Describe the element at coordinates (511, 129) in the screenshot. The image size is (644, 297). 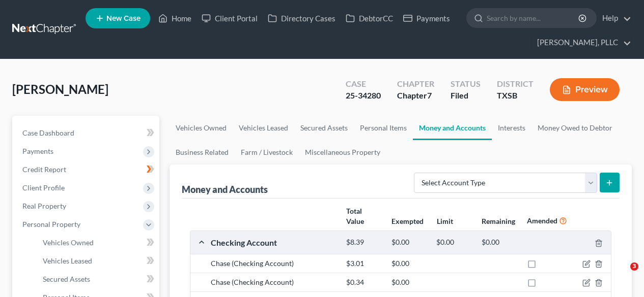
I see `a: Interests` at that location.